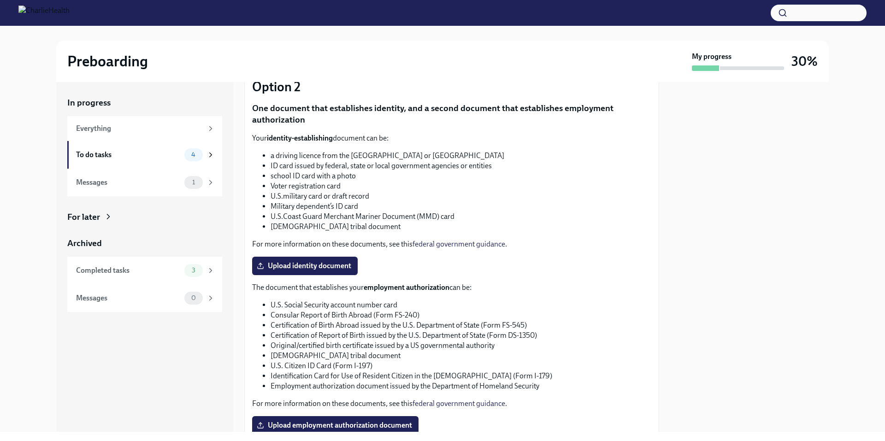 This screenshot has height=441, width=885. I want to click on strong: My progress, so click(712, 57).